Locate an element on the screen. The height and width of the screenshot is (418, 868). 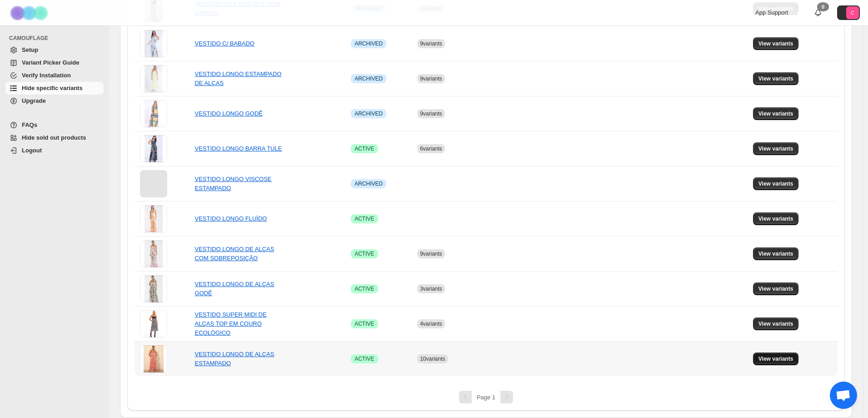
a: VESTIDO LONGO DE ALÇAS COM SOBREPOSIÇÃO is located at coordinates (234, 253).